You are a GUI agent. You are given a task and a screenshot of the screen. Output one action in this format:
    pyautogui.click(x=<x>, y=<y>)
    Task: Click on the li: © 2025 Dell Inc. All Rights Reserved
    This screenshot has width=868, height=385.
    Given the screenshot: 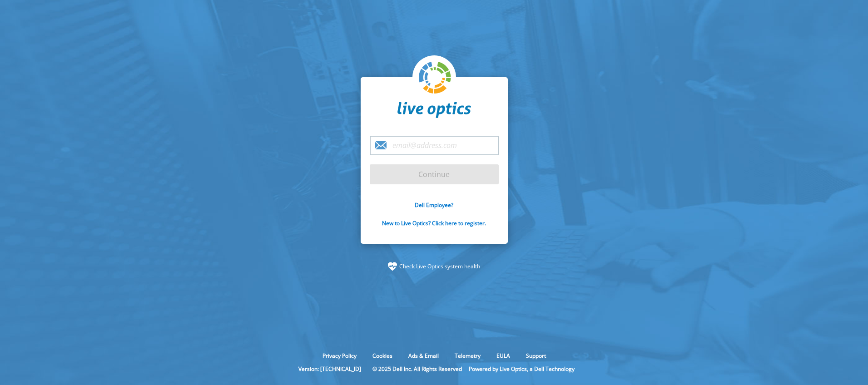 What is the action you would take?
    pyautogui.click(x=417, y=368)
    